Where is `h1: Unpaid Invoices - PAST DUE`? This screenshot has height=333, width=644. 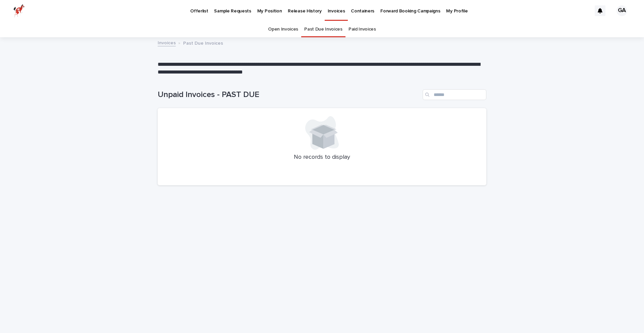
h1: Unpaid Invoices - PAST DUE is located at coordinates (289, 95).